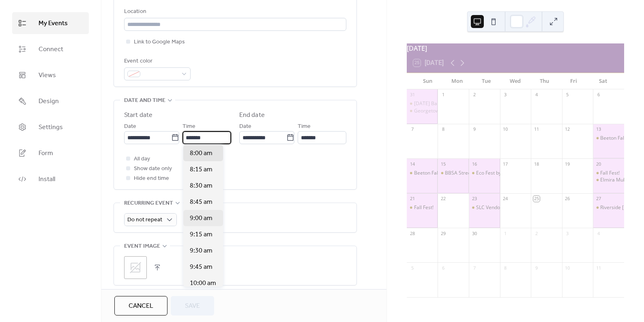  What do you see at coordinates (474, 199) in the screenshot?
I see `div: 23` at bounding box center [474, 199].